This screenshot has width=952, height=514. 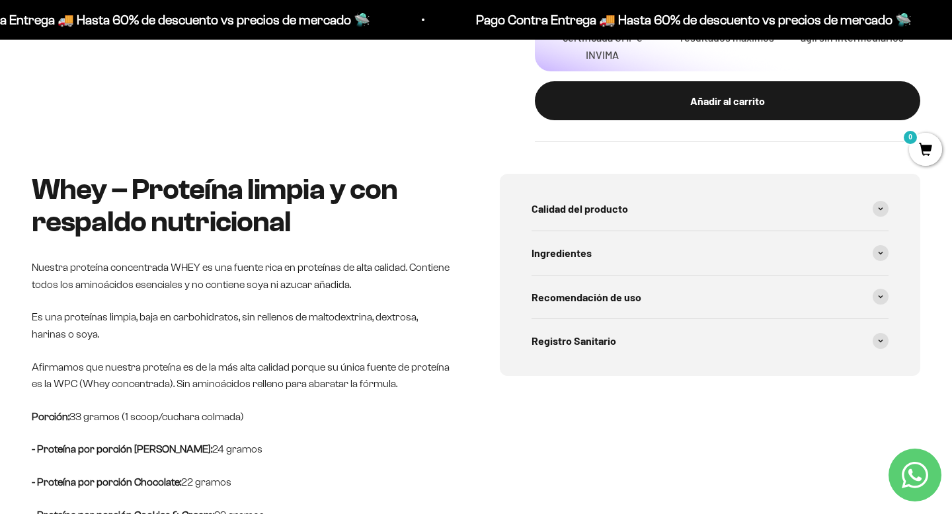 What do you see at coordinates (50, 416) in the screenshot?
I see `strong: Porción:` at bounding box center [50, 416].